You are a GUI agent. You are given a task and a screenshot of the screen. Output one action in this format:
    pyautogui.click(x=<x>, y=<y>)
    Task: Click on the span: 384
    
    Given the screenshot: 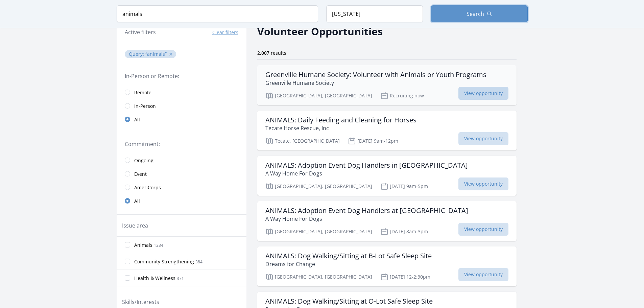 What is the action you would take?
    pyautogui.click(x=199, y=262)
    